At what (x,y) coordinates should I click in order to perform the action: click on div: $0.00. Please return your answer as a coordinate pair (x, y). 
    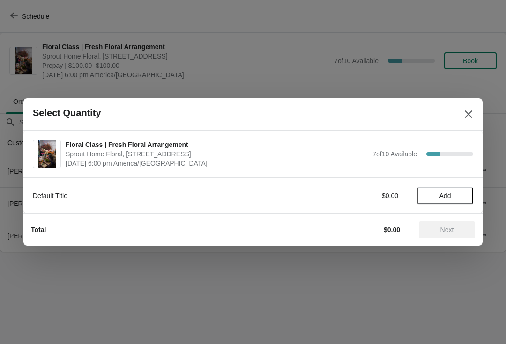
    Looking at the image, I should click on (354, 196).